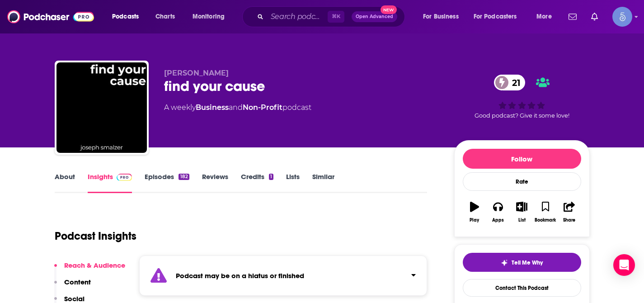  I want to click on div: A weekly podcast, so click(238, 108).